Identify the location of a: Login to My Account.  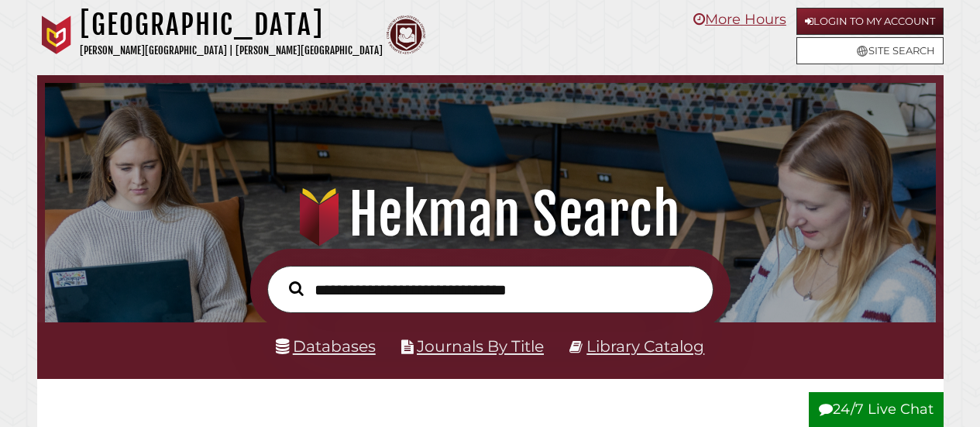
(870, 20).